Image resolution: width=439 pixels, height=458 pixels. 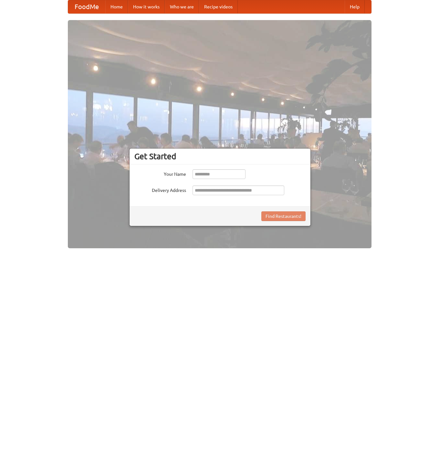 I want to click on a: Help, so click(x=355, y=7).